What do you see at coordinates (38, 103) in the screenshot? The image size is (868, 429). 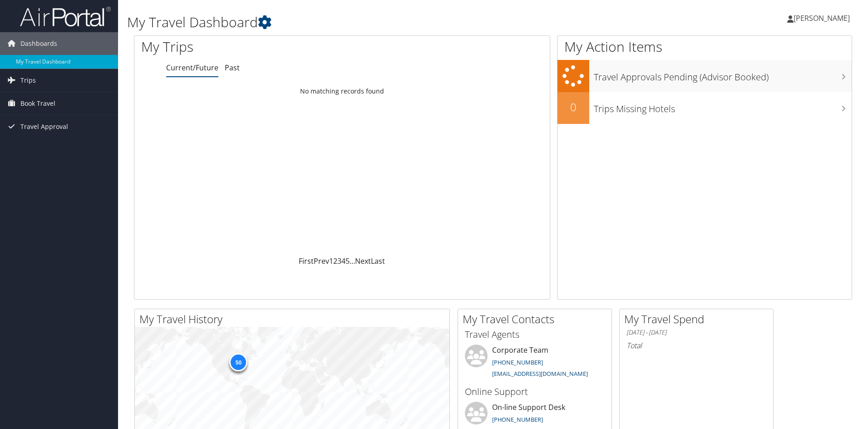 I see `span: Book Travel` at bounding box center [38, 103].